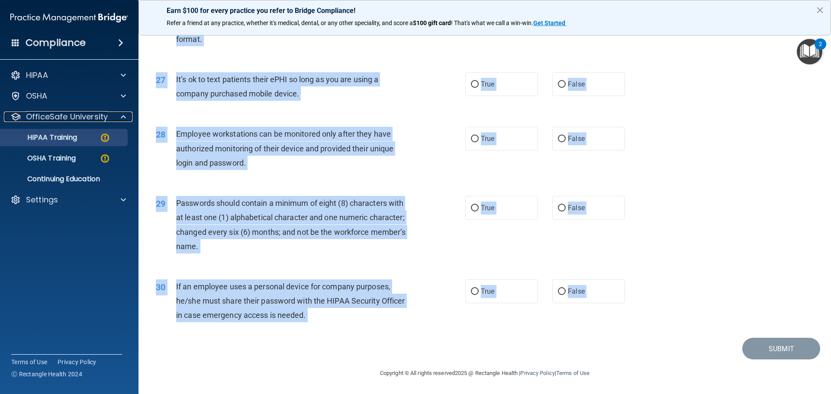  Describe the element at coordinates (47, 374) in the screenshot. I see `span: Ⓒ Rectangle Health 2024` at that location.